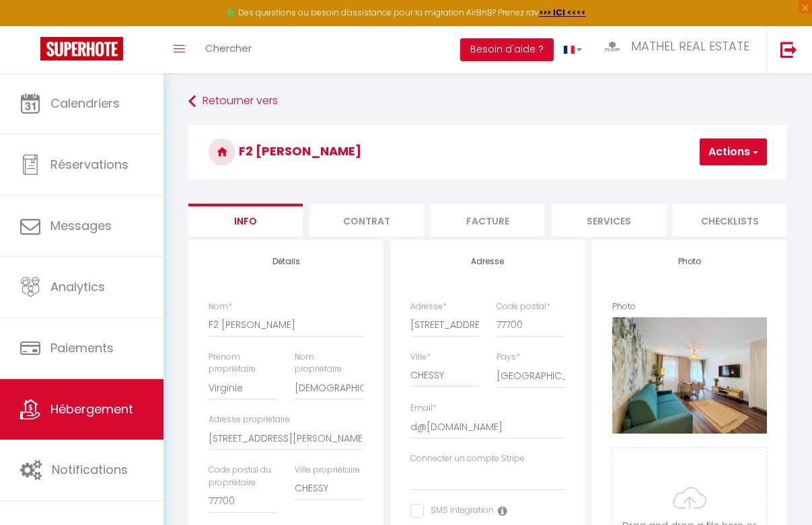 The height and width of the screenshot is (525, 812). Describe the element at coordinates (523, 307) in the screenshot. I see `label: Code postal` at that location.